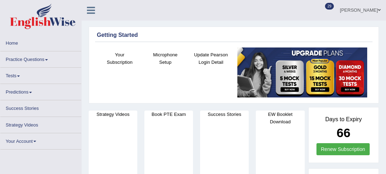 Image resolution: width=386 pixels, height=174 pixels. Describe the element at coordinates (344, 133) in the screenshot. I see `b: 66` at that location.